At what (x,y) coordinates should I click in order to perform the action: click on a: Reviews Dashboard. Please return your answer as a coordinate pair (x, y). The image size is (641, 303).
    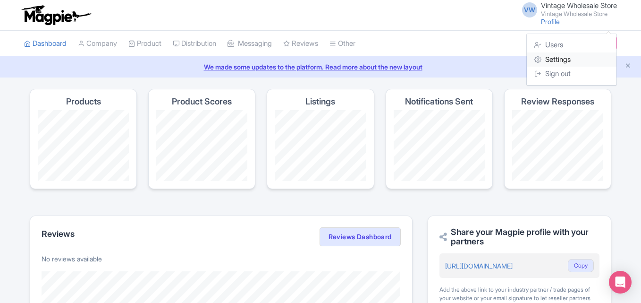
    Looking at the image, I should click on (360, 236).